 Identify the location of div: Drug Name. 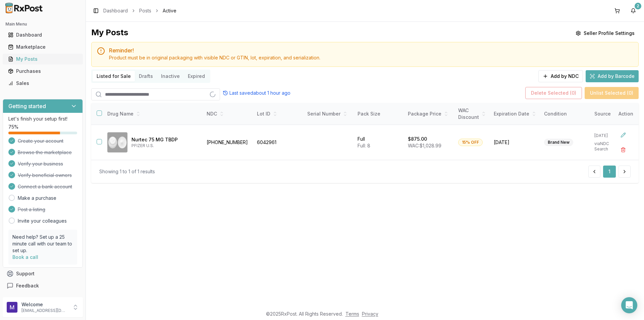
(152, 114).